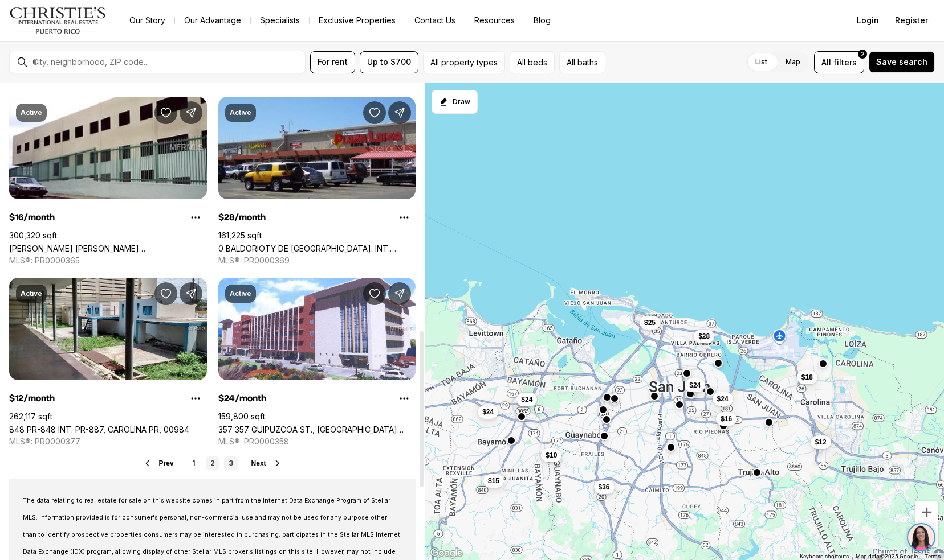 This screenshot has height=560, width=944. I want to click on button: Save Property: Ramon B. Lopez GAZTAMBIDE ST., so click(166, 113).